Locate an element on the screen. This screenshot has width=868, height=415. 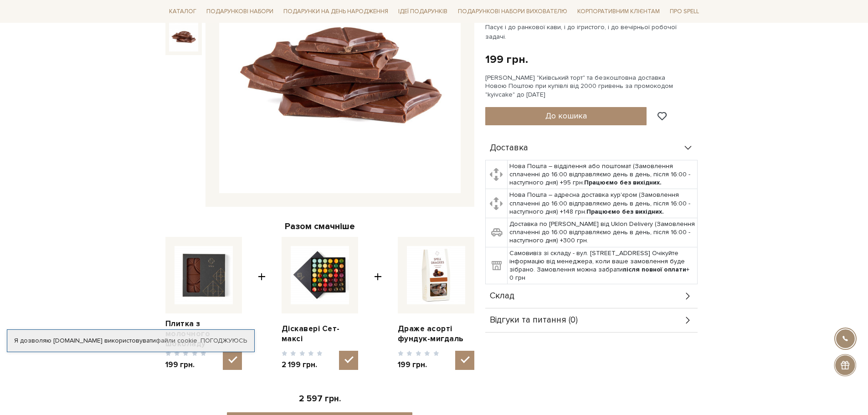
div: Разом смачніше is located at coordinates (320, 227).